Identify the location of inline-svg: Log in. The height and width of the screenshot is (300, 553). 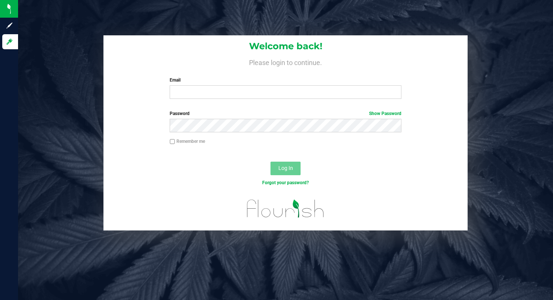
(9, 42).